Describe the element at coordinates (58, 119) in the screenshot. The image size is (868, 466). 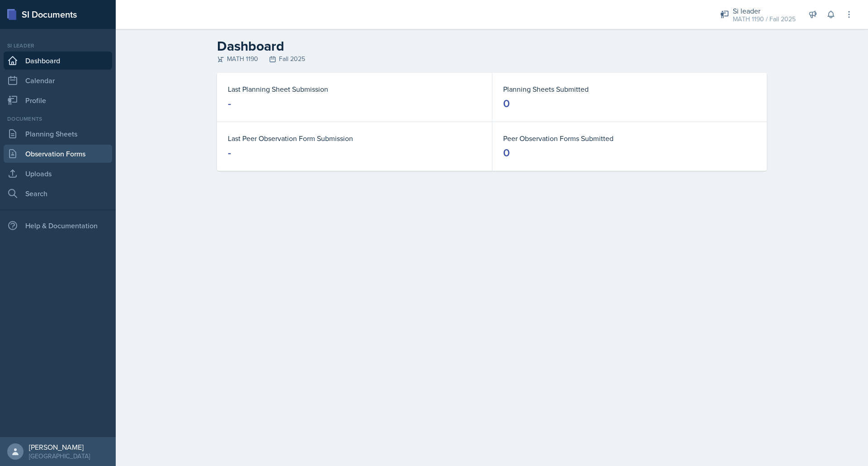
I see `div: Documents` at that location.